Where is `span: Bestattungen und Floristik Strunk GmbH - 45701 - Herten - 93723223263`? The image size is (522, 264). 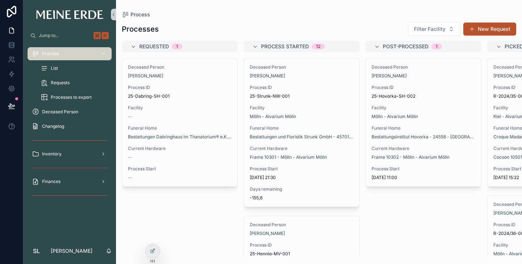 span: Bestattungen und Floristik Strunk GmbH - 45701 - Herten - 93723223263 is located at coordinates (302, 137).